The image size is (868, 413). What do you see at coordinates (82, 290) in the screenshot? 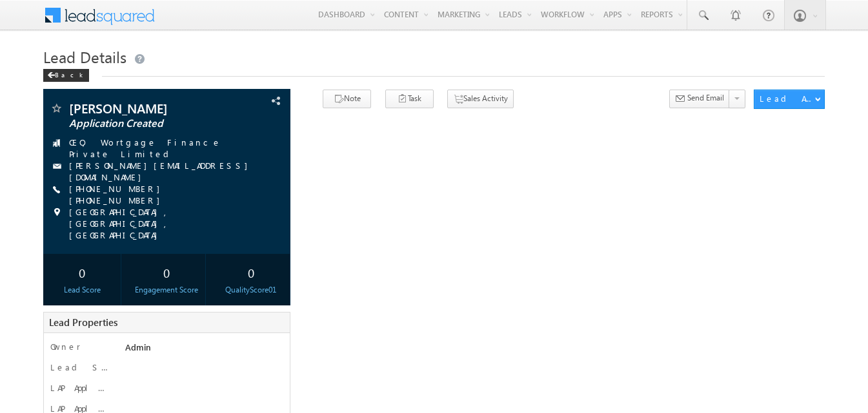
I see `div: Lead Score` at bounding box center [82, 290].